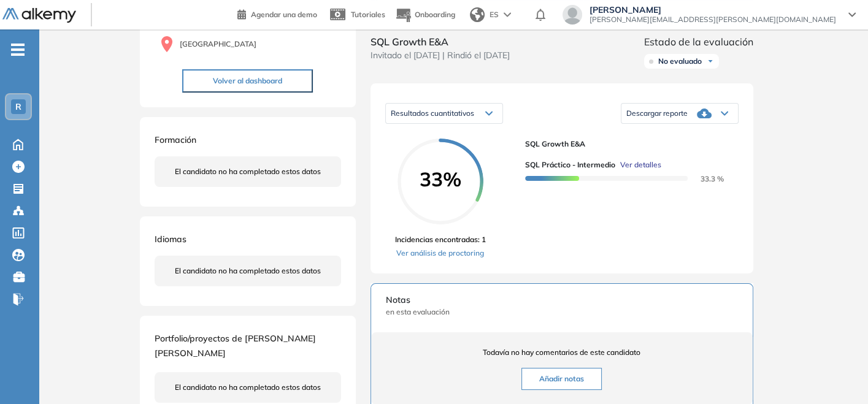 This screenshot has height=404, width=868. Describe the element at coordinates (477, 14) in the screenshot. I see `img: world` at that location.